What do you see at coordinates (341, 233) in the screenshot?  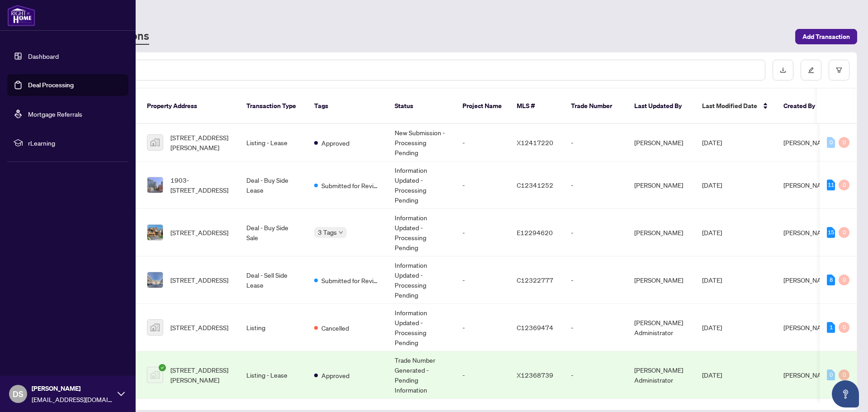 I see `span: down` at bounding box center [341, 233].